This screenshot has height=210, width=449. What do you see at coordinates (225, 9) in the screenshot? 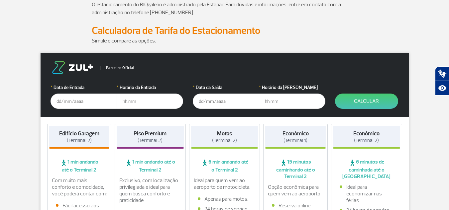
I see `p: O estacionamento do RIOgaleão é administrado pela Estapar. Para dúvidas e informações, entre em c...` at bounding box center [225, 9].